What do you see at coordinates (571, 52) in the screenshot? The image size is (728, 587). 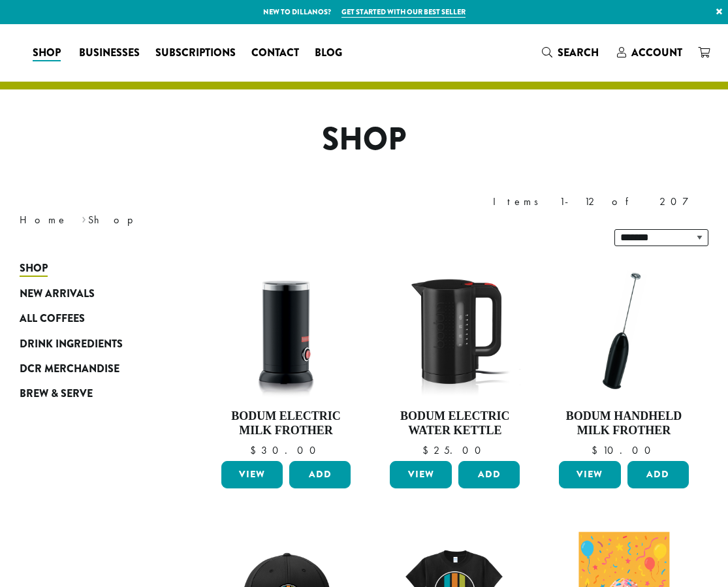 I see `a: Search` at bounding box center [571, 52].